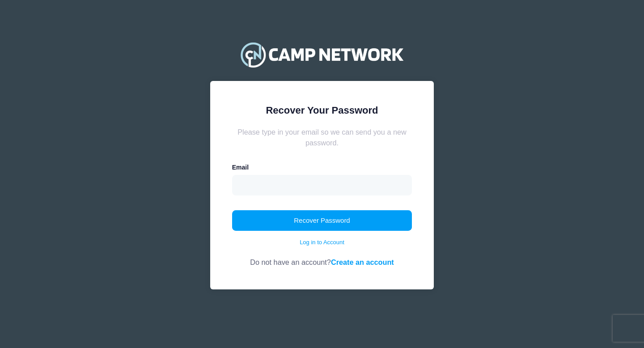 The height and width of the screenshot is (348, 644). I want to click on img: Camp Network, so click(322, 55).